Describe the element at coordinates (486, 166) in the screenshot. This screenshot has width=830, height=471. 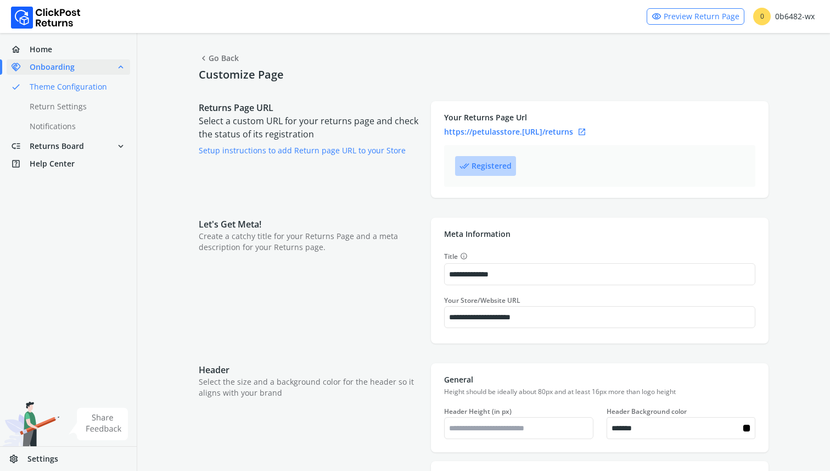
I see `button: done_allRegistered` at that location.